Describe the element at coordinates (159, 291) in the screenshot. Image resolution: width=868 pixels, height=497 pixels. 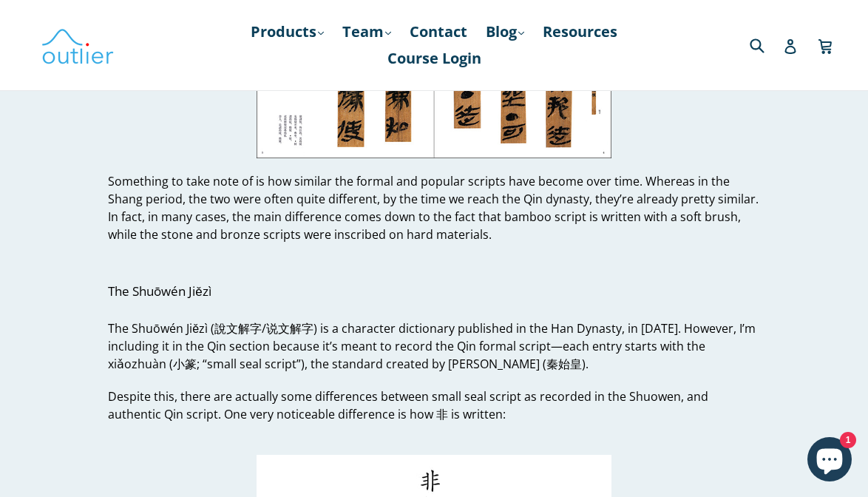
I see `span: The Shuōwén Jiězì` at that location.